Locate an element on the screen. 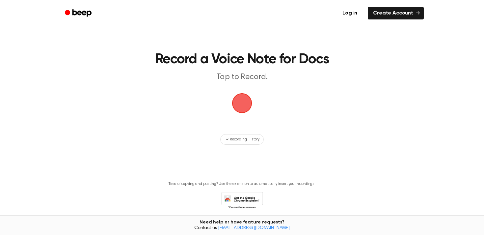 This screenshot has height=235, width=484. span: Recording History is located at coordinates (245, 139).